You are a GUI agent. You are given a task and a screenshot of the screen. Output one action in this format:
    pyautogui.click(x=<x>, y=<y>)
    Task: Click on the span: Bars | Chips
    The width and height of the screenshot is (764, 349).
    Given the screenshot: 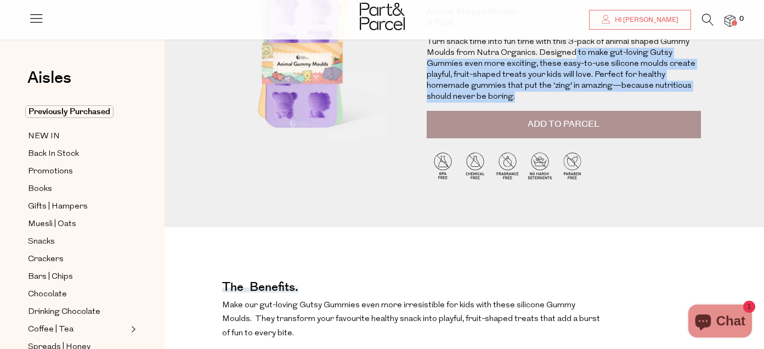 What is the action you would take?
    pyautogui.click(x=50, y=277)
    